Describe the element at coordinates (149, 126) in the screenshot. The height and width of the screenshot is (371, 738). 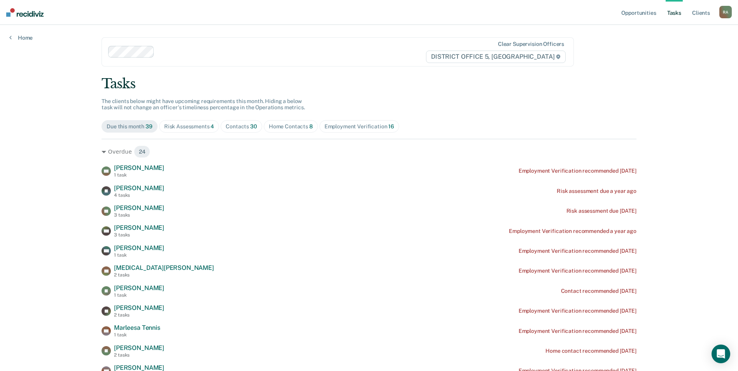
I see `span: 39` at that location.